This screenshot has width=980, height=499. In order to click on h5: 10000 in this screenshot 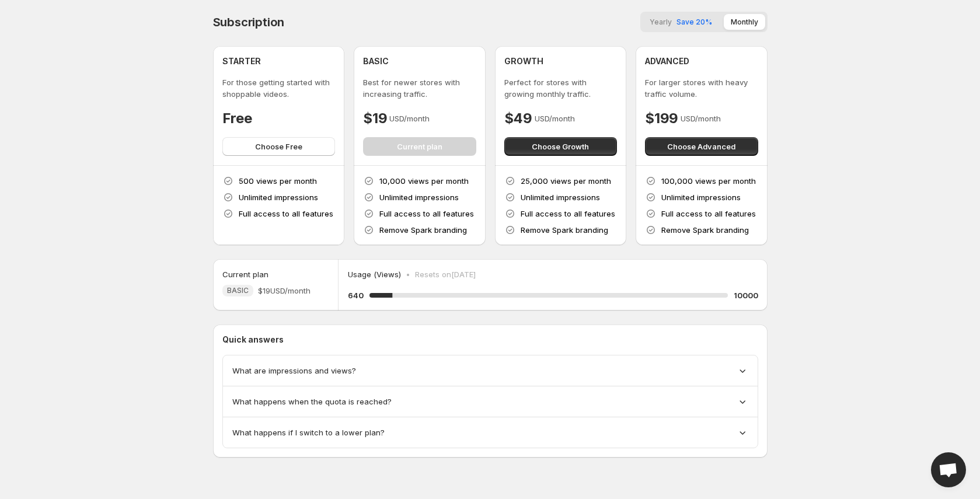, I will do `click(746, 295)`.